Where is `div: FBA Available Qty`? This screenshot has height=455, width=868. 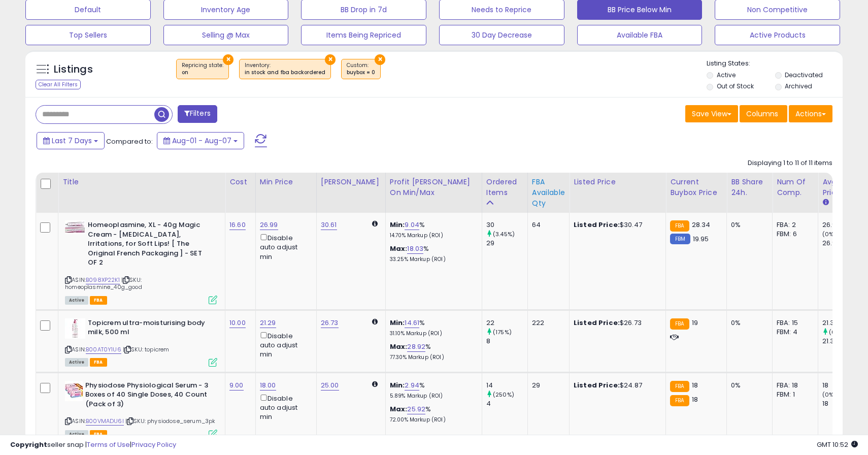
div: FBA Available Qty is located at coordinates (548, 193).